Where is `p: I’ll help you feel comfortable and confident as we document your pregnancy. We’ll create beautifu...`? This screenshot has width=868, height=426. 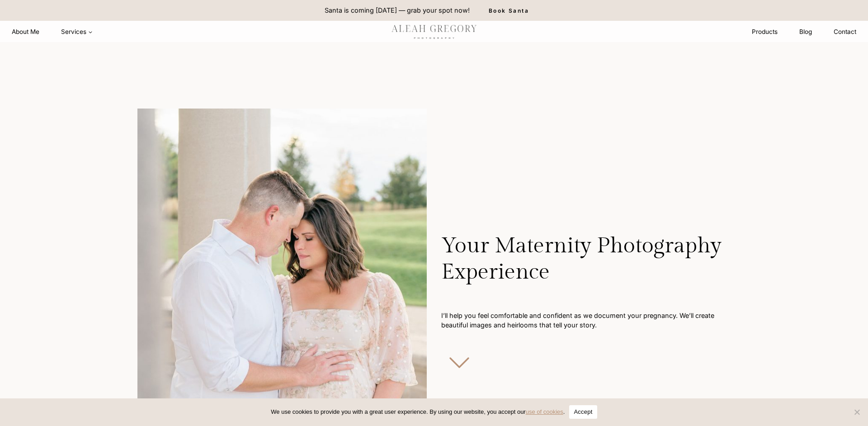
p: I’ll help you feel comfortable and confident as we document your pregnancy. We’ll create beautifu... is located at coordinates (587, 321).